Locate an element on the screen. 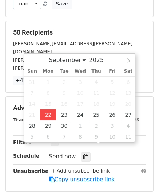 The image size is (159, 193). strong: Filters is located at coordinates (22, 142).